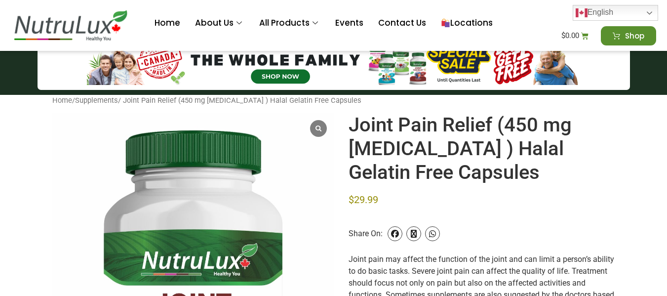 The width and height of the screenshot is (667, 296). I want to click on span: Shop, so click(635, 36).